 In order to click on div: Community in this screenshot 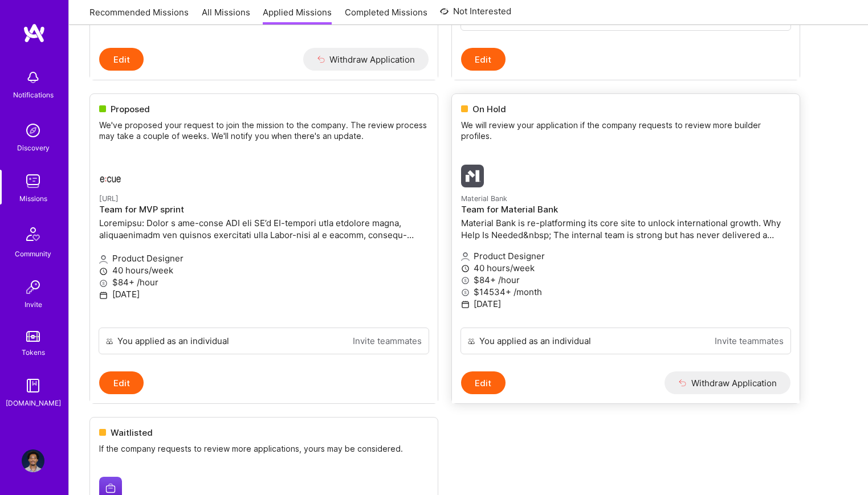, I will do `click(33, 253)`.